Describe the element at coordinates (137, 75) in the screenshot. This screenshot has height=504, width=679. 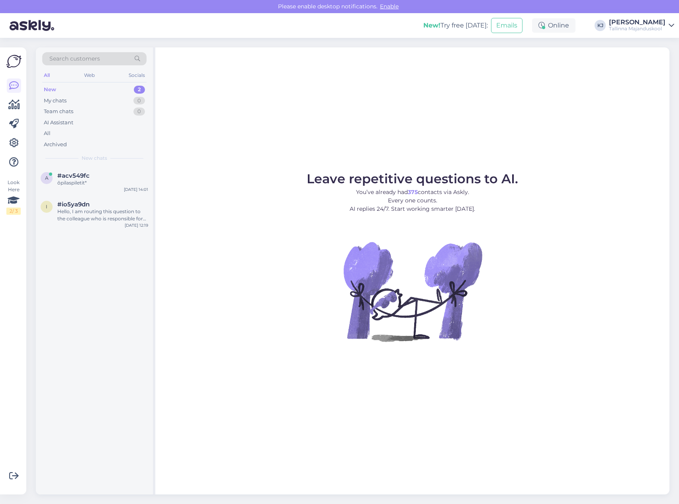
I see `div: Socials` at that location.